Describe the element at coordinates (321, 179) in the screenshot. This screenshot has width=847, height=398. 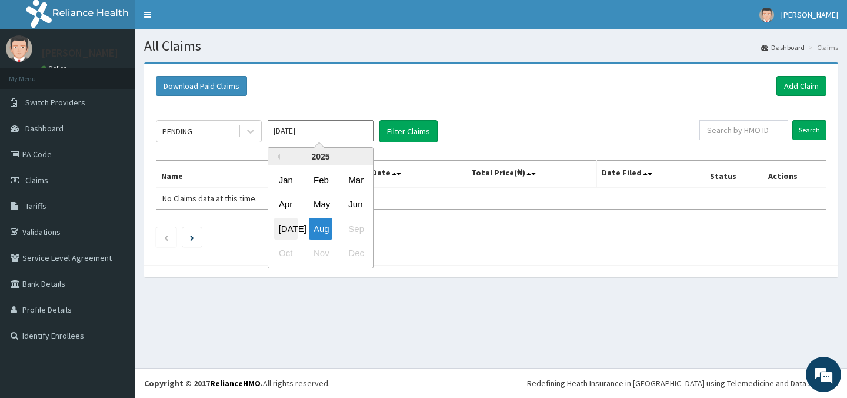
I see `div: Choose February 2025` at that location.